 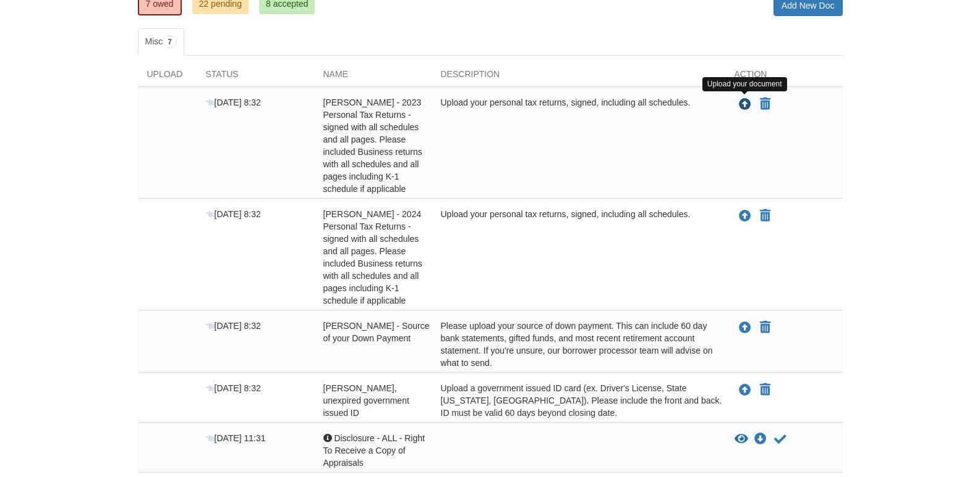 I want to click on div: Upload, so click(x=167, y=77).